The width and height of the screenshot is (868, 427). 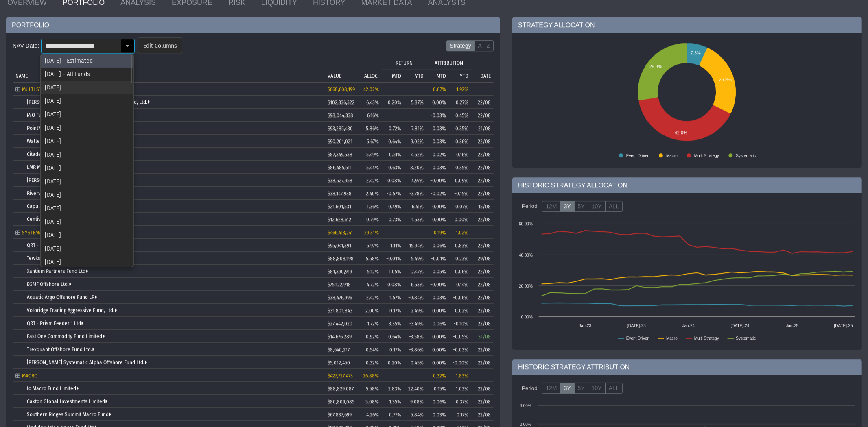 What do you see at coordinates (80, 155) in the screenshot?
I see `a: Citadel Kensington Global Strategies Fund Ltd.` at bounding box center [80, 155].